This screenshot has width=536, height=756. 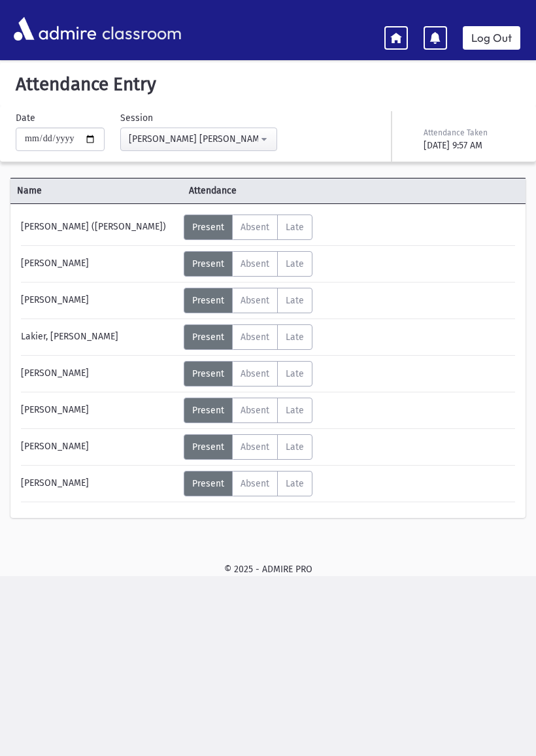 I want to click on button: Morah Rivki Cohen-Limudei Kodesh(9:00AM-2:00PM), so click(x=199, y=139).